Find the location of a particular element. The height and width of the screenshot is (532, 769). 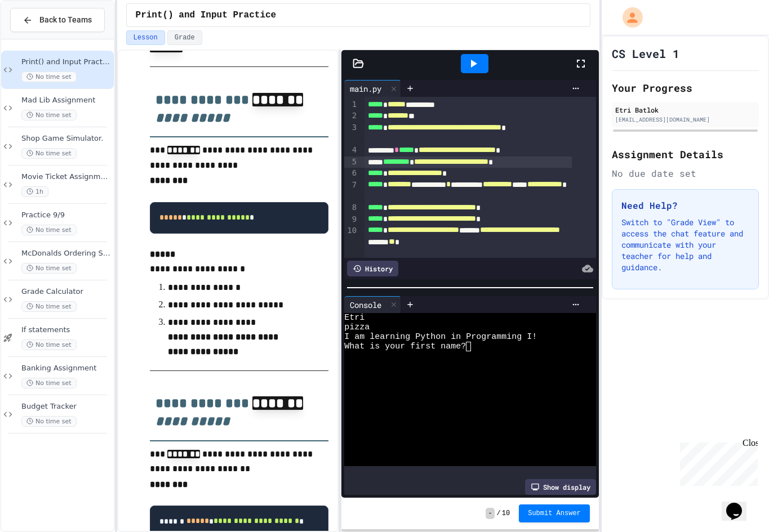

span: Back to Teams is located at coordinates (65, 20).